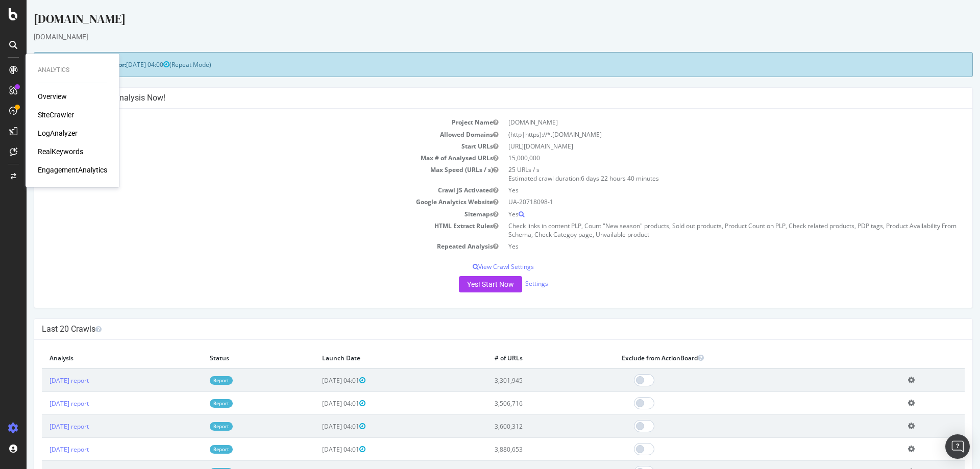  What do you see at coordinates (708, 202) in the screenshot?
I see `td: UA-20718098-1` at bounding box center [708, 202].